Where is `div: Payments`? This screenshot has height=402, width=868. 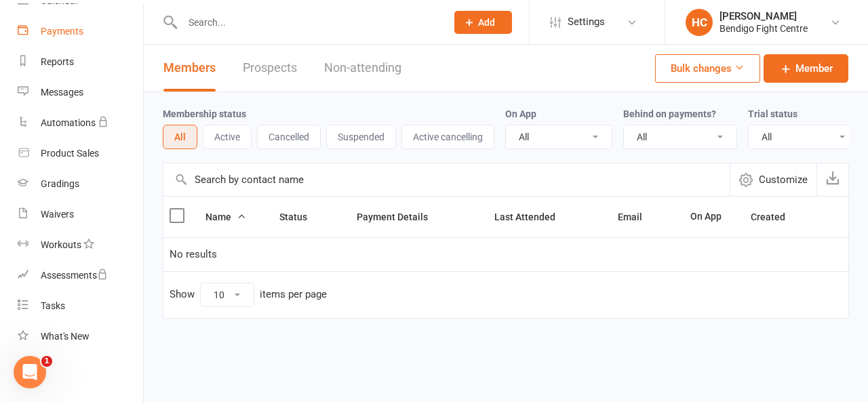 div: Payments is located at coordinates (62, 31).